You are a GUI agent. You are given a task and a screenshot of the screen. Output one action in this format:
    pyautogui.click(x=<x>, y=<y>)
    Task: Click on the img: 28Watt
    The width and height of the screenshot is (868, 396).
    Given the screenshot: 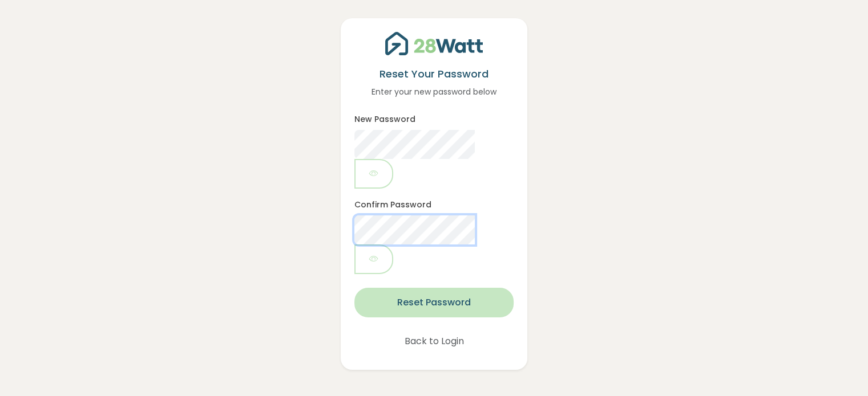 What is the action you would take?
    pyautogui.click(x=434, y=43)
    